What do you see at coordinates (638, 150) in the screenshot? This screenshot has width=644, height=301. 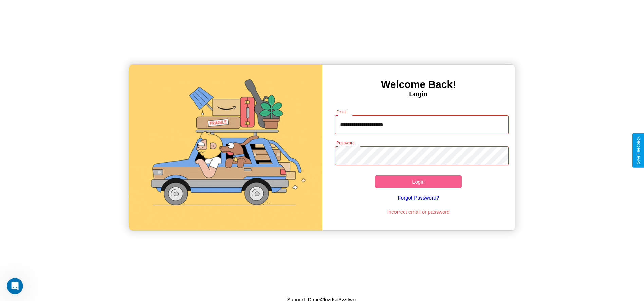 I see `div: Give Feedback` at bounding box center [638, 150].